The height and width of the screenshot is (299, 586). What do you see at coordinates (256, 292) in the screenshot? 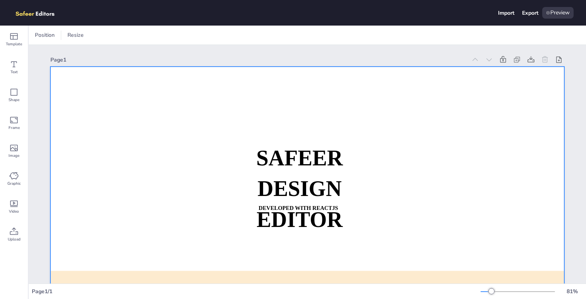
I see `div: Page 1 / 1` at bounding box center [256, 292].